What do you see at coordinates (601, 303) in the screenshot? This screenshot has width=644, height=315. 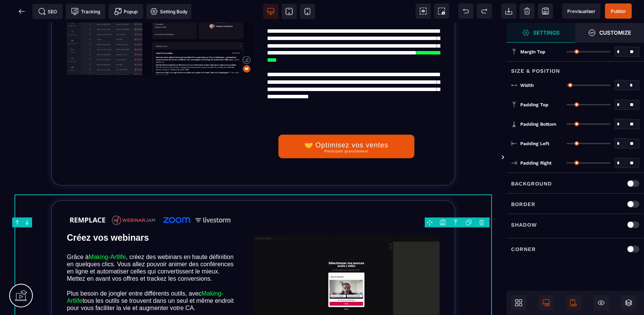 I see `span: Hide/Show Block` at bounding box center [601, 303].